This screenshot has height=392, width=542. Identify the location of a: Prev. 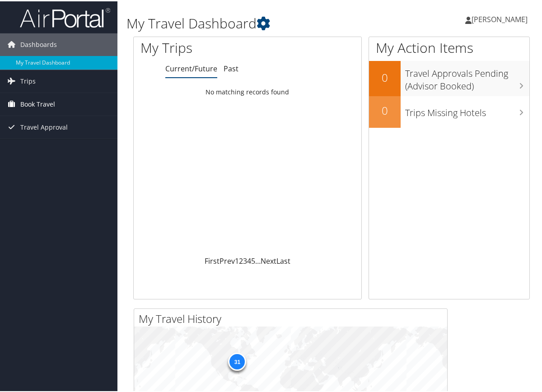
(227, 260).